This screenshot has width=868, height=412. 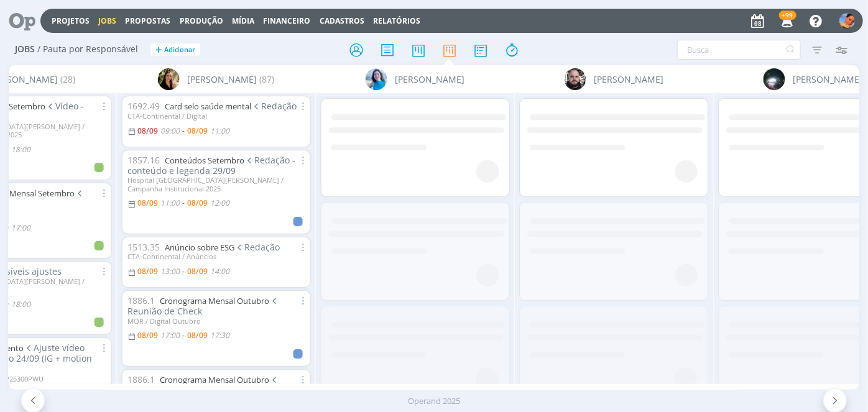 I want to click on 17:30, so click(x=220, y=335).